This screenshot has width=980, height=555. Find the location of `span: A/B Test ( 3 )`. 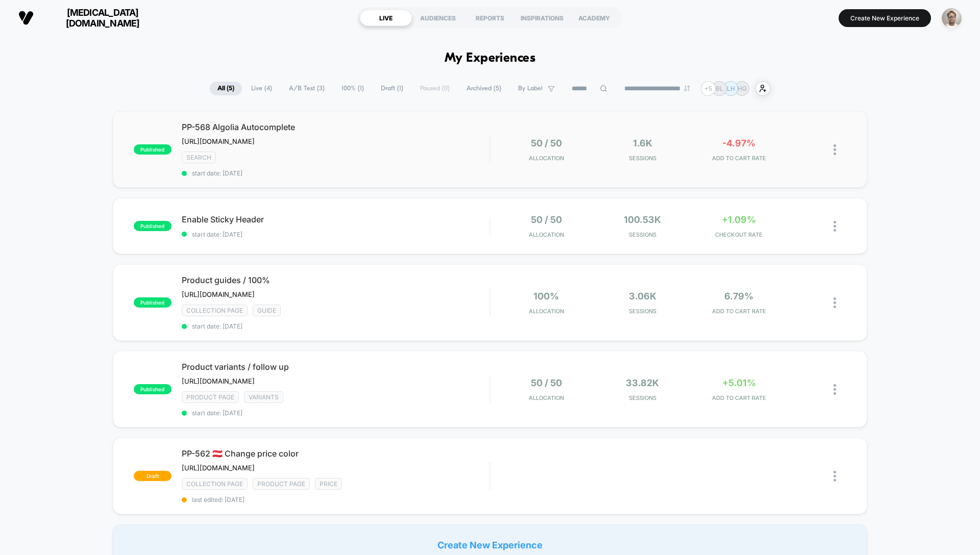

span: A/B Test ( 3 ) is located at coordinates (307, 89).